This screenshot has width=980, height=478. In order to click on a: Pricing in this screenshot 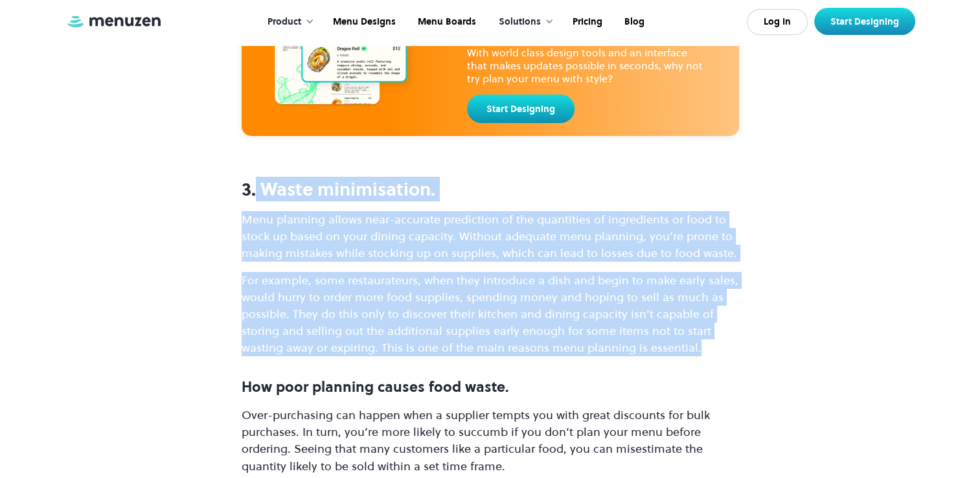, I will do `click(586, 22)`.